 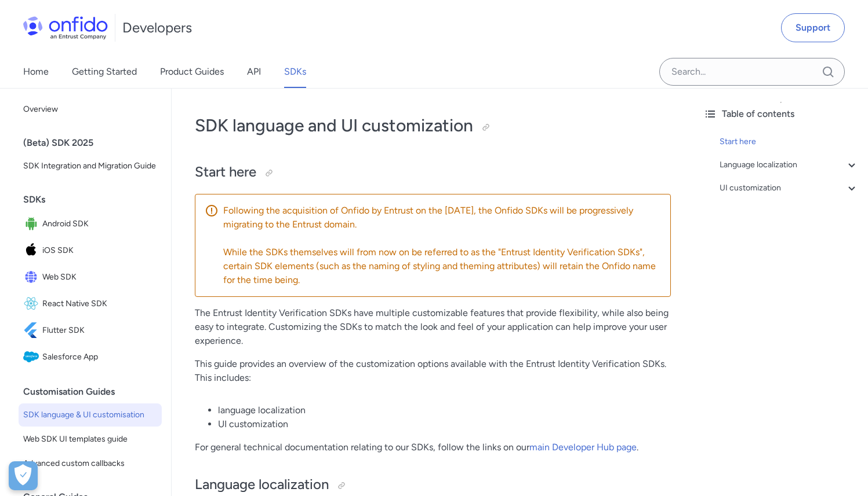 What do you see at coordinates (813, 28) in the screenshot?
I see `a: Support` at bounding box center [813, 28].